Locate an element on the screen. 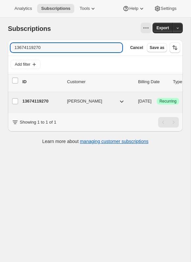  span: Export is located at coordinates (163, 28).